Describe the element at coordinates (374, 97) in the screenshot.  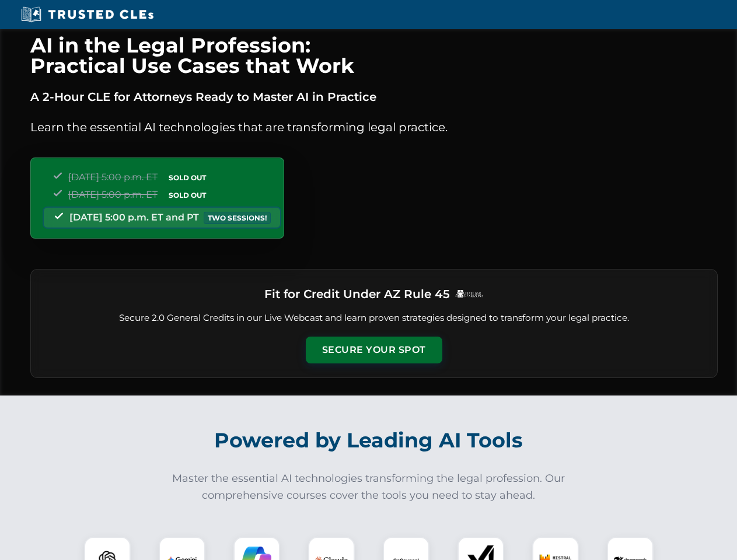
I see `p: A 2-Hour CLE for Attorneys Ready to Master AI in Practice` at that location.